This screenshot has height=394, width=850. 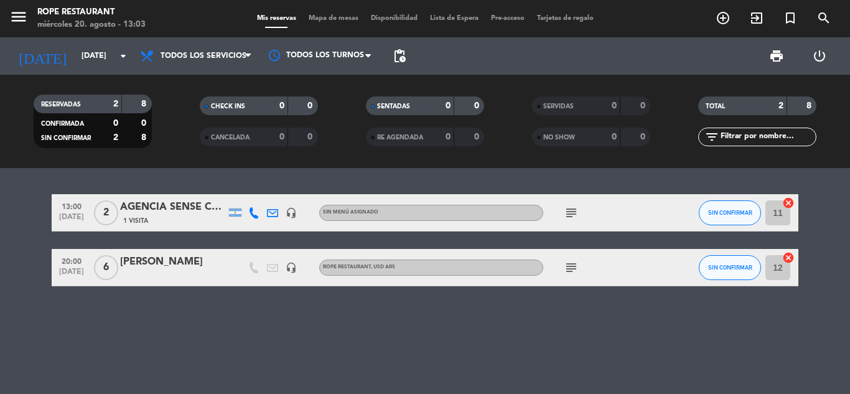 What do you see at coordinates (106, 267) in the screenshot?
I see `span: 6` at bounding box center [106, 267].